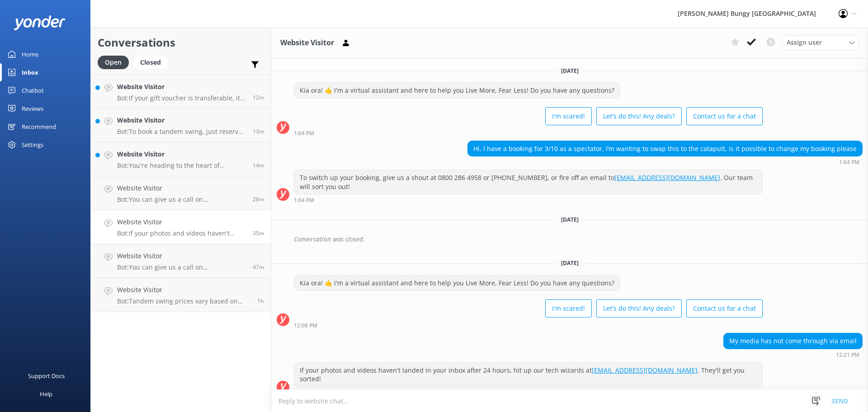 This screenshot has height=412, width=868. I want to click on span: Oct 03 2025 12:09pm (UTC +13:00) Pacific/Auckland, so click(258, 267).